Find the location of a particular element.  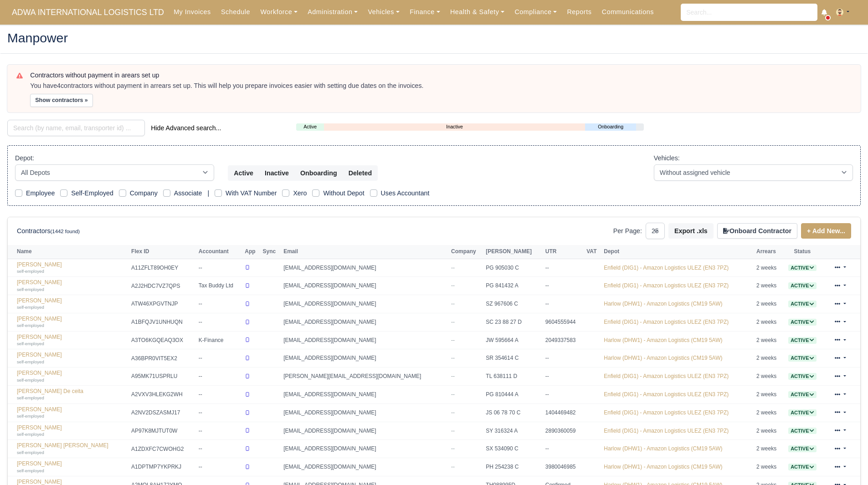

td: A1BFQJV1UNHUQN is located at coordinates (163, 322).